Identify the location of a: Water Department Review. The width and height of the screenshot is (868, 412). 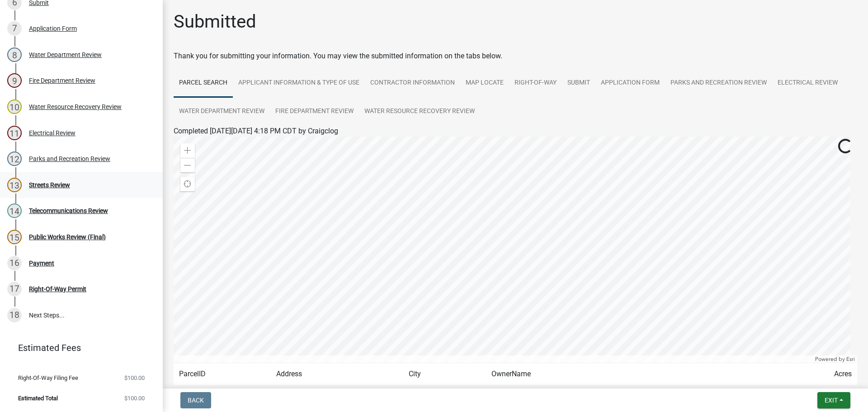
(221, 112).